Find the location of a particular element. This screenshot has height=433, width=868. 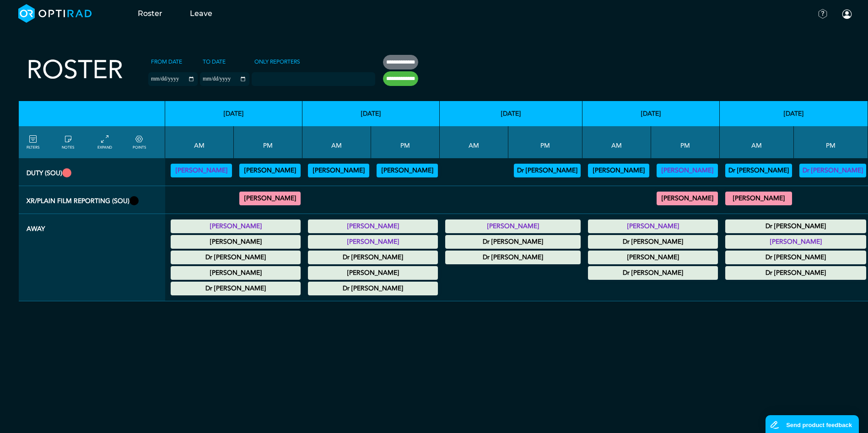

label: To date is located at coordinates (214, 61).